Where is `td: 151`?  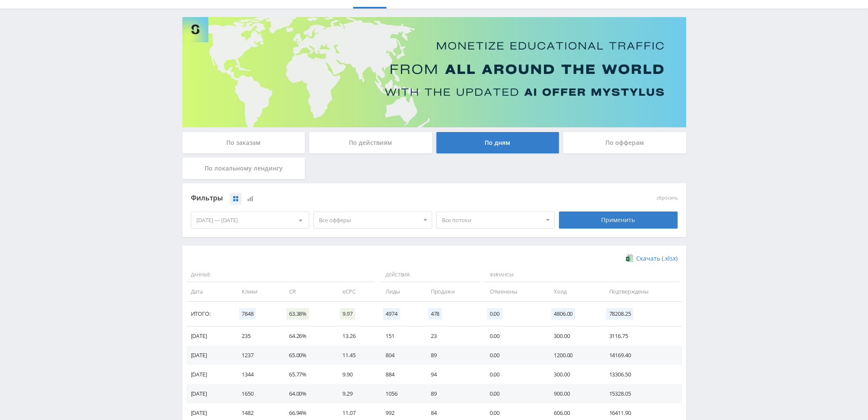 td: 151 is located at coordinates (399, 336).